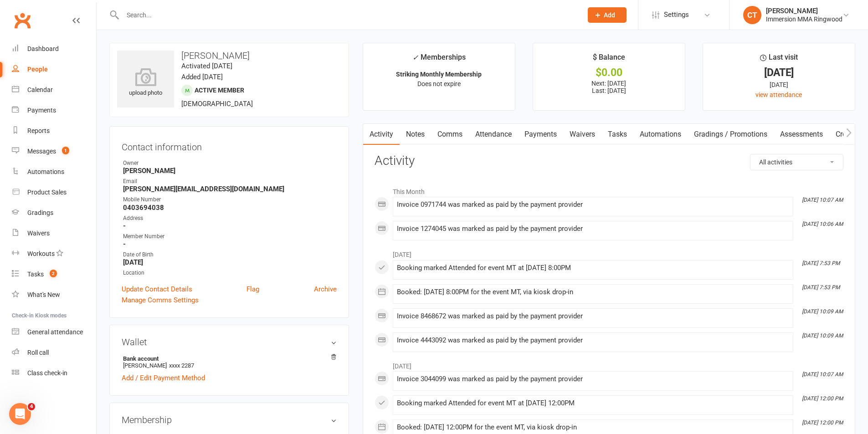 The width and height of the screenshot is (868, 434). What do you see at coordinates (752, 15) in the screenshot?
I see `div: CT` at bounding box center [752, 15].